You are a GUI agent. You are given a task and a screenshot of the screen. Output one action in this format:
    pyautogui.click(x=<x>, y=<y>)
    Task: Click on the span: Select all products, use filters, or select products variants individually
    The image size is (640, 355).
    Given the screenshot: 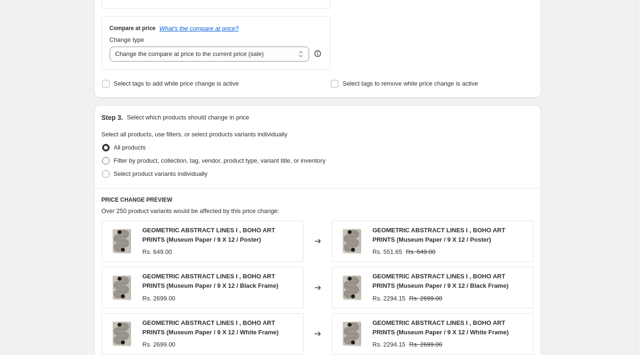 What is the action you would take?
    pyautogui.click(x=194, y=134)
    